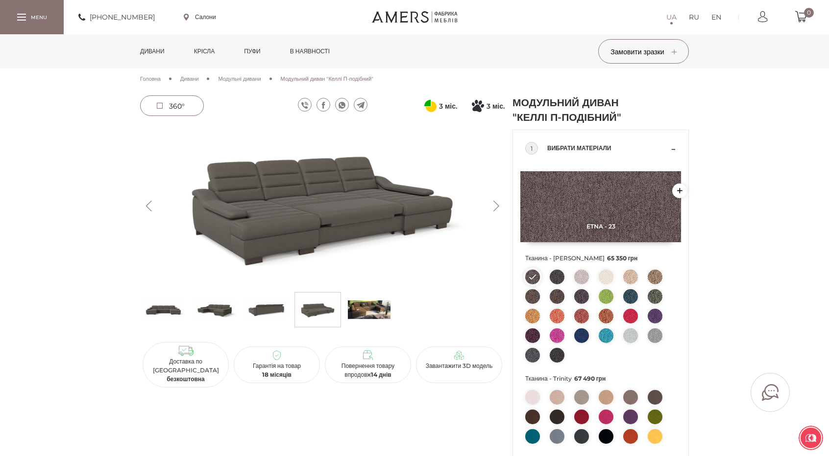 The image size is (829, 456). What do you see at coordinates (177, 106) in the screenshot?
I see `span: 360°` at bounding box center [177, 106].